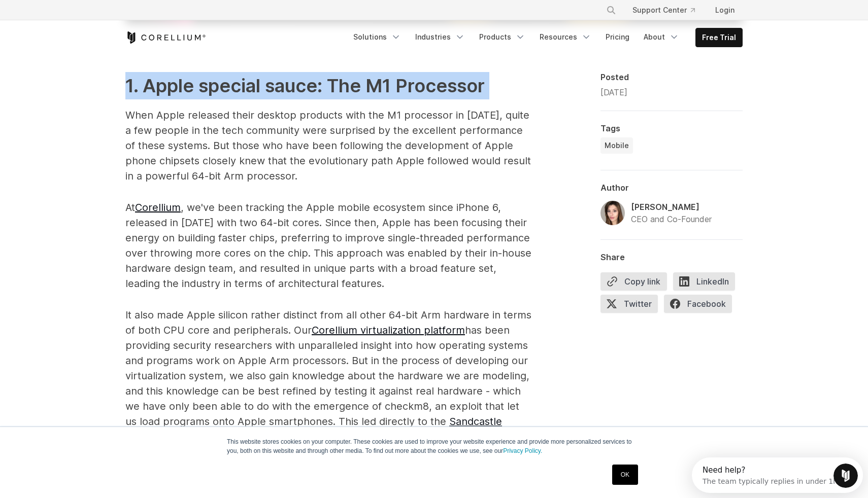 This screenshot has height=498, width=868. What do you see at coordinates (329, 376) in the screenshot?
I see `p: It also made Apple silicon rather distinct from all other 64-bit Arm hardware in terms of both CP...` at bounding box center [329, 376].